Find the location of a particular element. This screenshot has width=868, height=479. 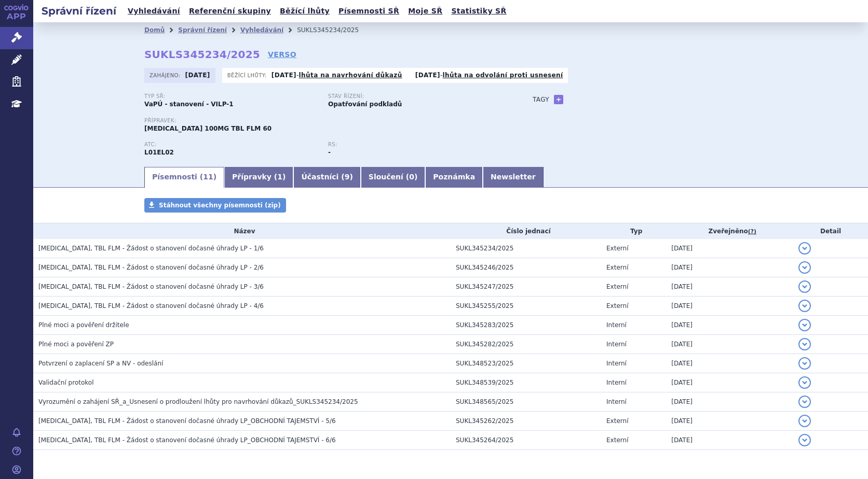

span: Plné moci a pověření držitele is located at coordinates (84, 325).